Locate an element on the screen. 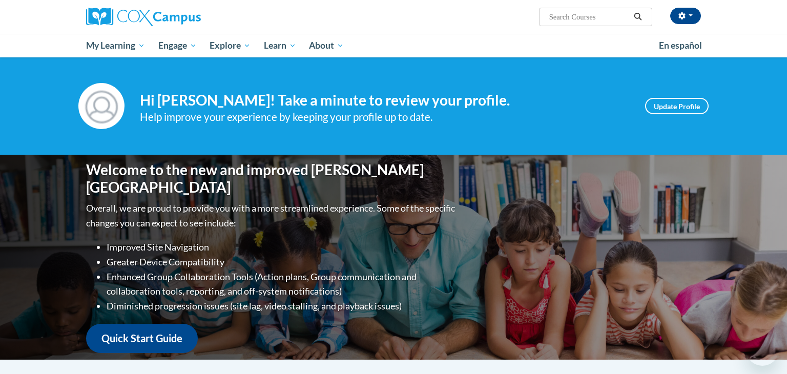 This screenshot has width=787, height=374. button: Account Settings is located at coordinates (686, 16).